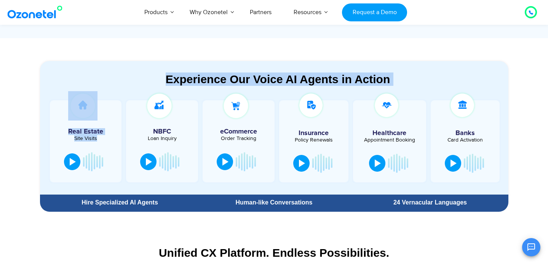  What do you see at coordinates (238, 131) in the screenshot?
I see `h5: eCommerce` at bounding box center [238, 131].